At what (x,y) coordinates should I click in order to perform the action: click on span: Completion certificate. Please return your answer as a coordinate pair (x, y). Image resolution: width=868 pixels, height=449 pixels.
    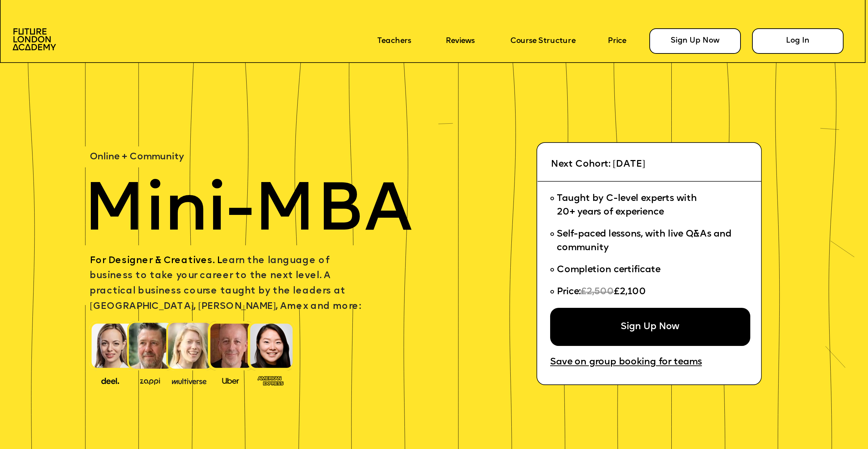
    Looking at the image, I should click on (608, 270).